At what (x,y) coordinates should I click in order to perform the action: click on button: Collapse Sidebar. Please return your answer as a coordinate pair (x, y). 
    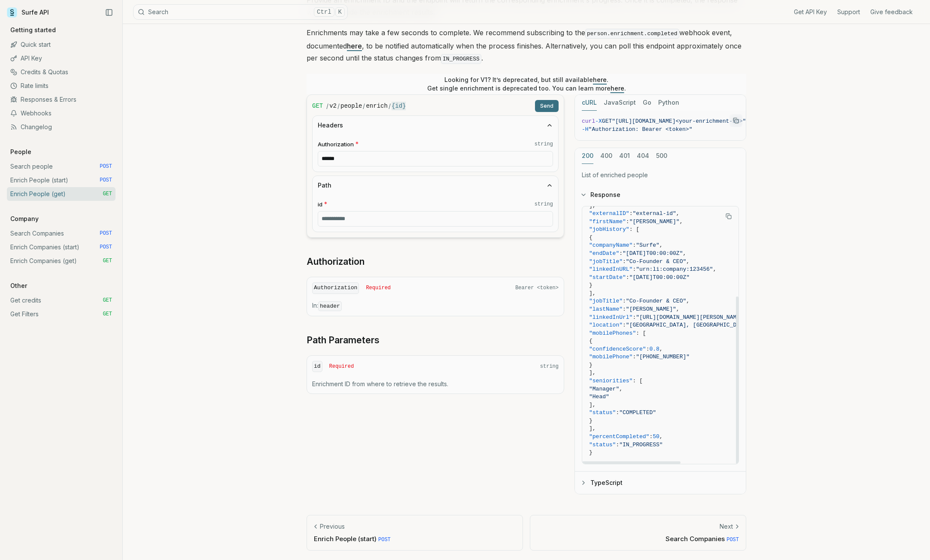
    Looking at the image, I should click on (109, 12).